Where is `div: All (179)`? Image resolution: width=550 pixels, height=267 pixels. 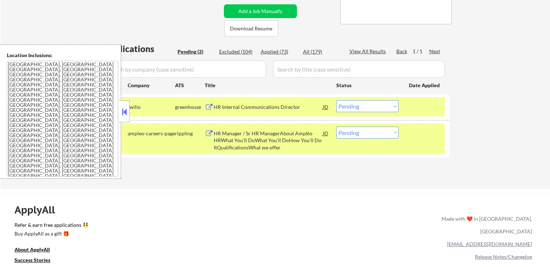
div: All (179) is located at coordinates (321, 52).